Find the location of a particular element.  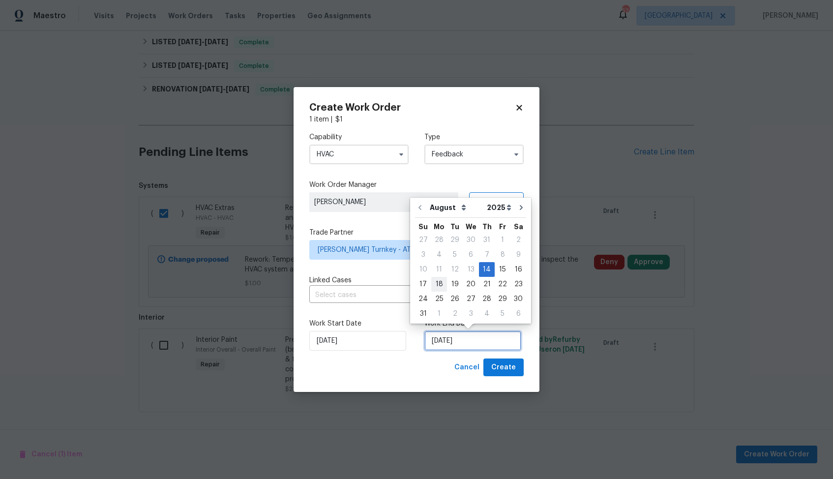

div: Fri Aug 08 2025 is located at coordinates (502, 255).